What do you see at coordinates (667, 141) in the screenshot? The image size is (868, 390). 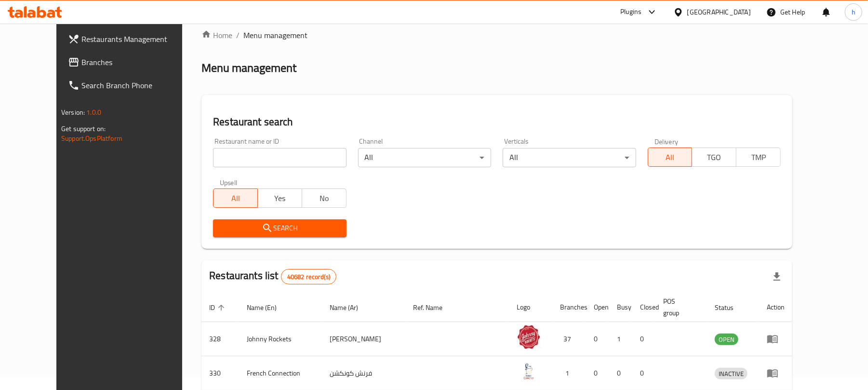 I see `label: Delivery` at bounding box center [667, 141].